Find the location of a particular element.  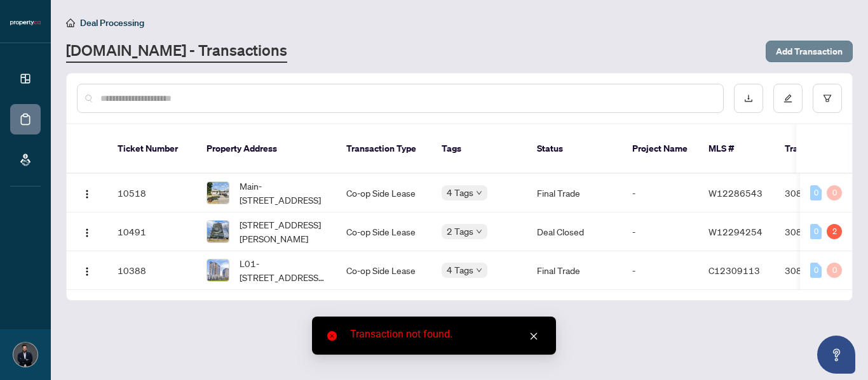

span: W12286543 is located at coordinates (735, 193).